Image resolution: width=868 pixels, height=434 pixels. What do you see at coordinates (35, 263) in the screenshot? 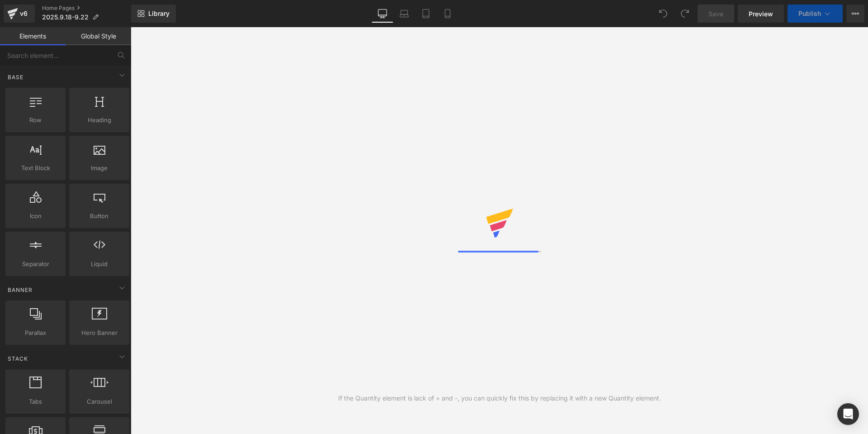
I see `span: Separator` at bounding box center [35, 263].